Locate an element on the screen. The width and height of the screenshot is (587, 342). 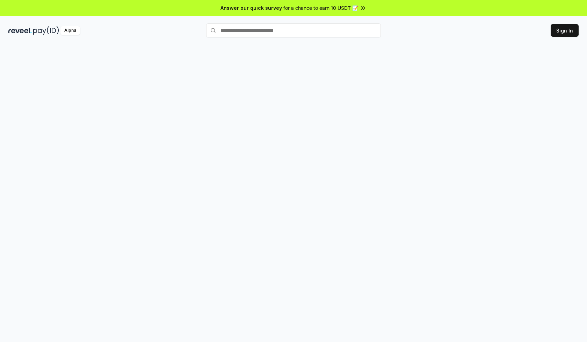
span: Answer our quick survey is located at coordinates (251, 8).